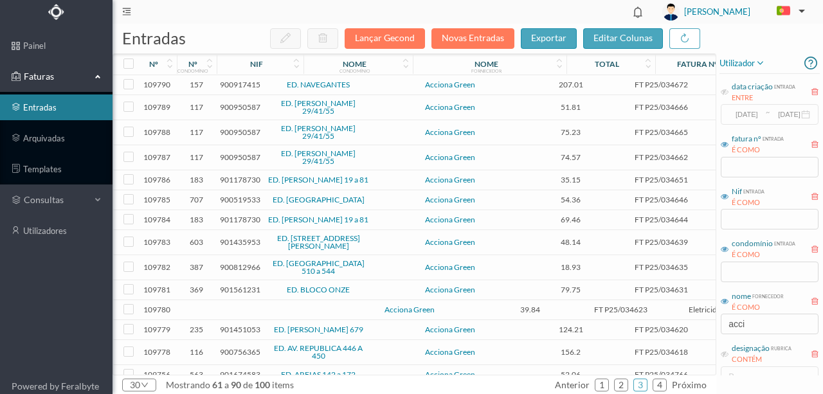 This screenshot has height=394, width=823. What do you see at coordinates (621, 385) in the screenshot?
I see `li: 2` at bounding box center [621, 385].